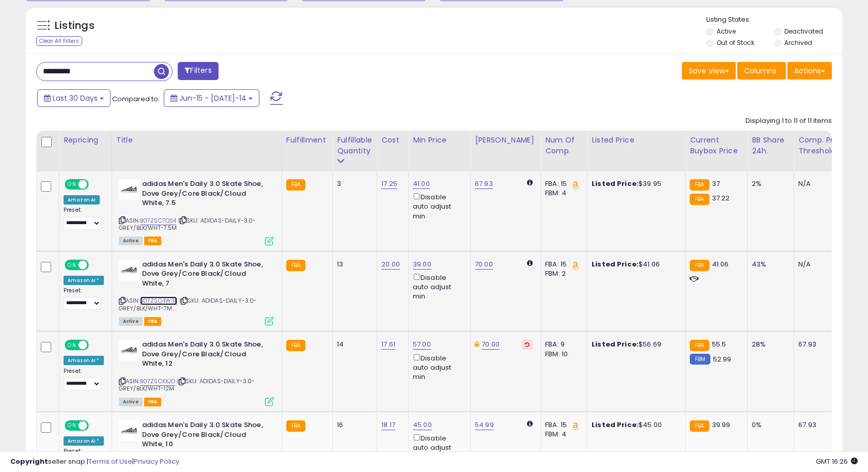 The height and width of the screenshot is (472, 868). Describe the element at coordinates (837, 461) in the screenshot. I see `span: 2025-08-14 16:26 GMT` at that location.